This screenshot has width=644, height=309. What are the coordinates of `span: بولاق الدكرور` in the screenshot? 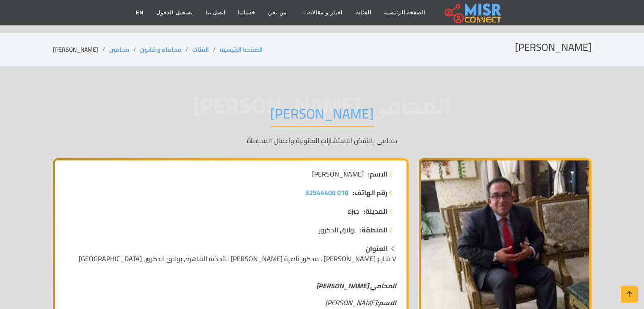 It's located at (337, 230).